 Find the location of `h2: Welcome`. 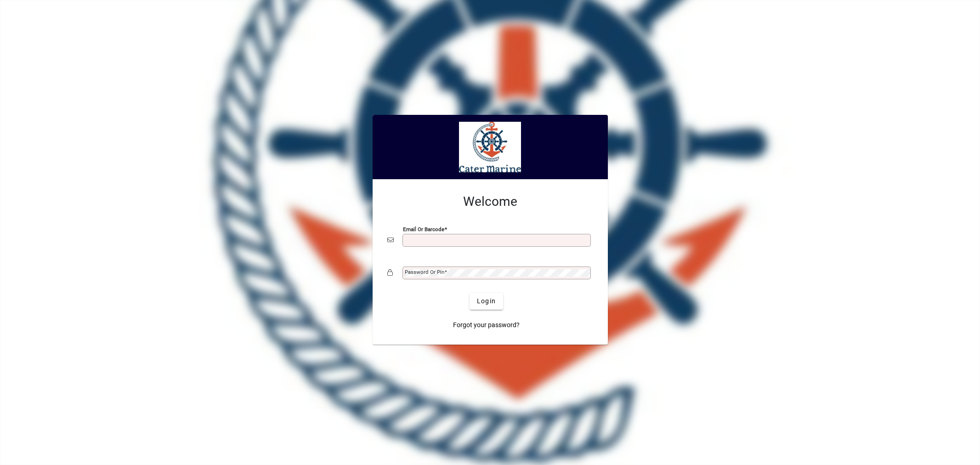

h2: Welcome is located at coordinates (490, 202).